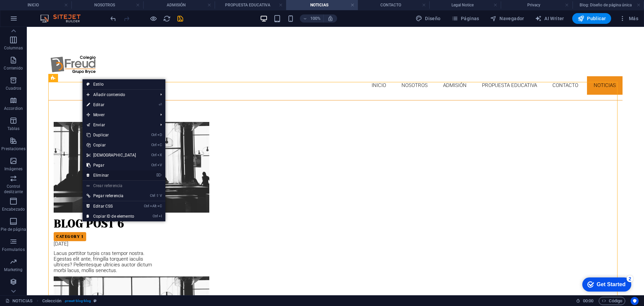 The image size is (644, 306). I want to click on p: Marketing, so click(13, 270).